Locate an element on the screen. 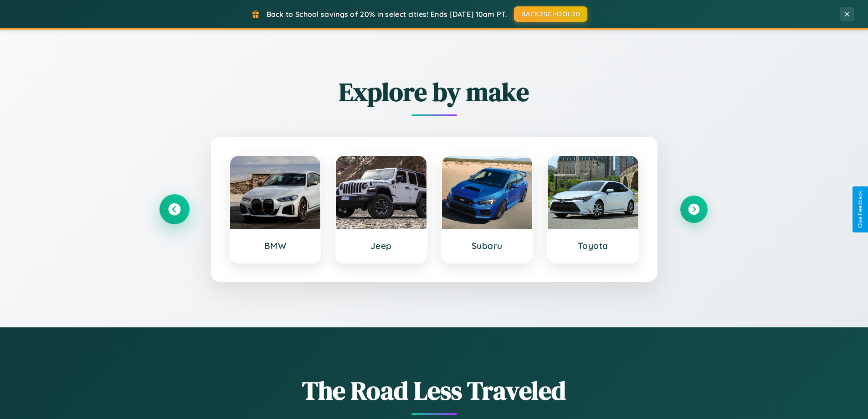  h3: Toyota is located at coordinates (593, 246).